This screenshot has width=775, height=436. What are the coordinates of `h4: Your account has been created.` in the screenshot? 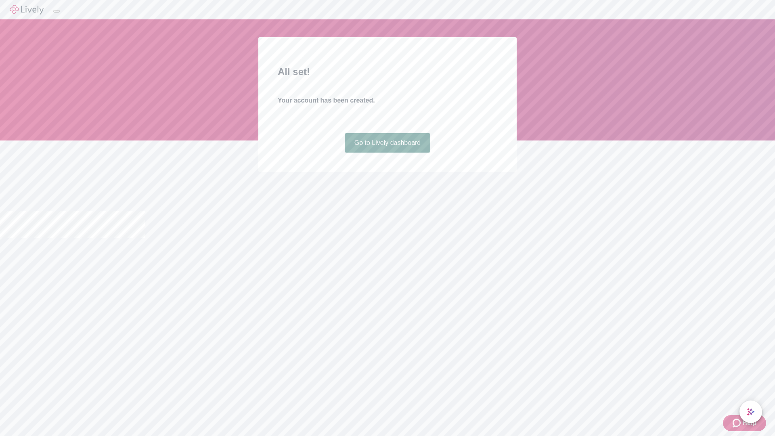 It's located at (387, 100).